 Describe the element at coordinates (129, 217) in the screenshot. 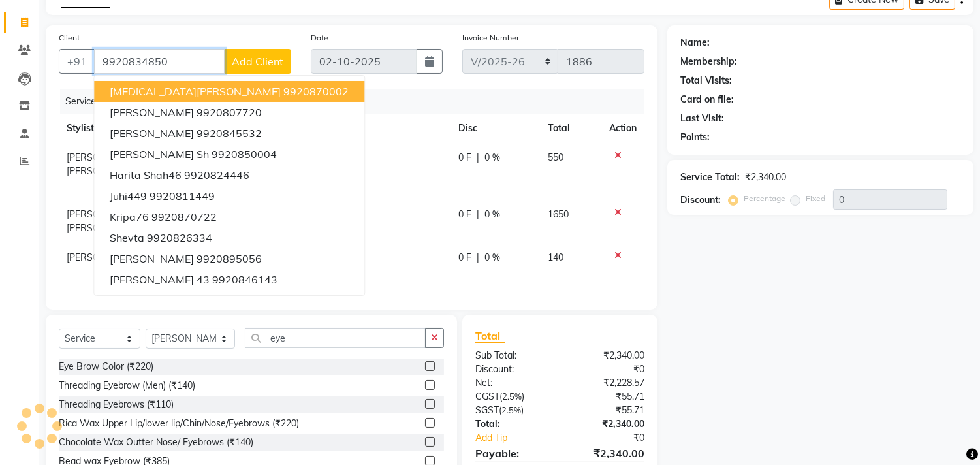

I see `span: Kripa76` at that location.